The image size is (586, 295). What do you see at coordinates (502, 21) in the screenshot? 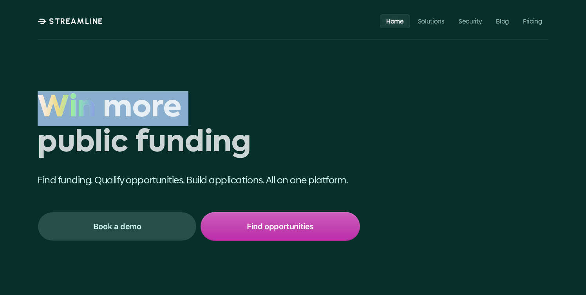
I see `p: Blog` at bounding box center [502, 21].